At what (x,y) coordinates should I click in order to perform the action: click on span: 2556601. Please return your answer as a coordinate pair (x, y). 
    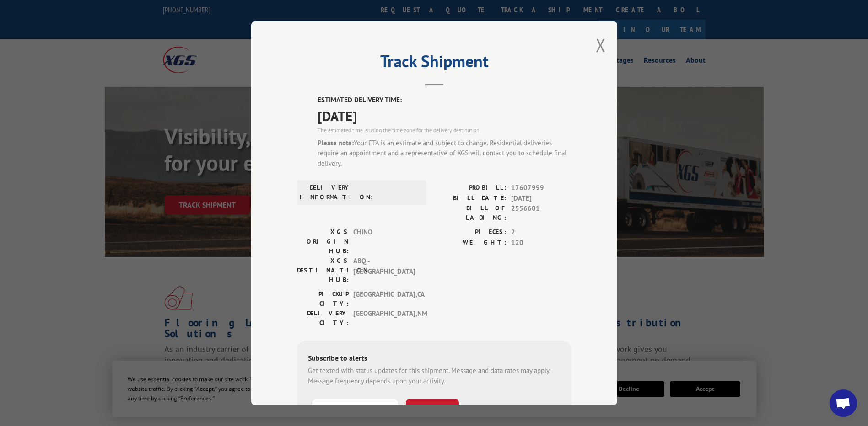
    Looking at the image, I should click on (541, 213).